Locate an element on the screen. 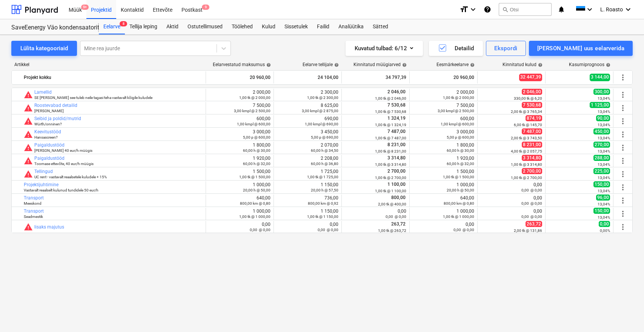 The image size is (644, 332). div: Töölehed is located at coordinates (242, 27).